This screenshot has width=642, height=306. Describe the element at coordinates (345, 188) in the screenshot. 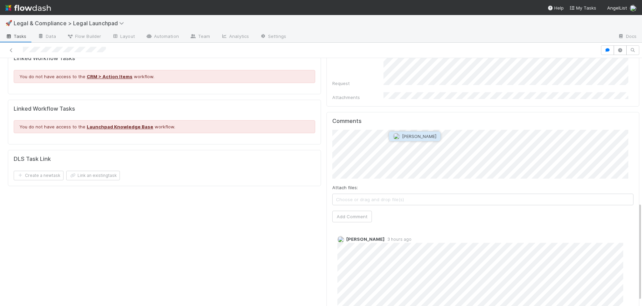

I see `label: Attach files:` at that location.